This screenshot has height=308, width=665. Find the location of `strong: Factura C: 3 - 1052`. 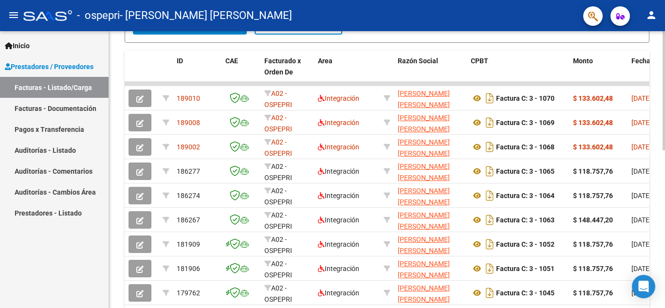

strong: Factura C: 3 - 1052 is located at coordinates (526, 244).